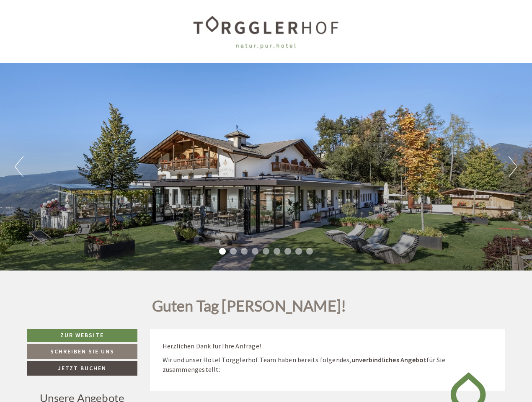 This screenshot has height=402, width=532. I want to click on button: Previous, so click(19, 167).